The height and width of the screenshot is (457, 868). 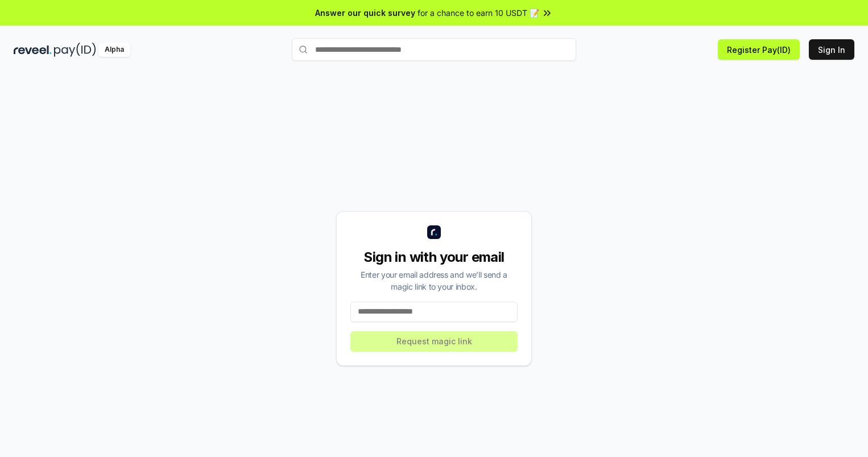 I want to click on div: Alpha, so click(x=115, y=49).